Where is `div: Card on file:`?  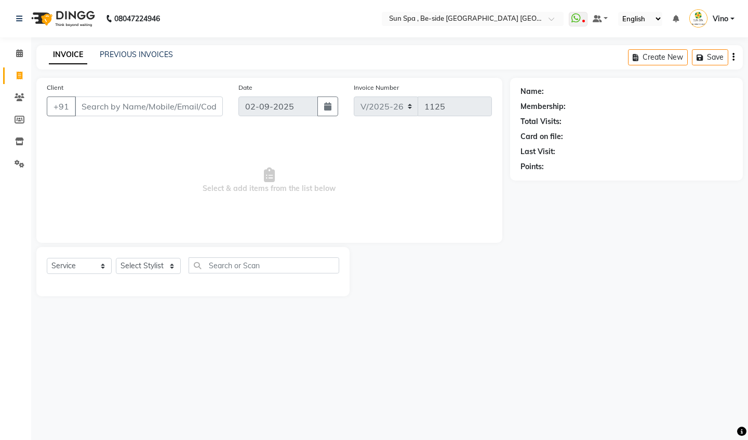
div: Card on file: is located at coordinates (541, 137).